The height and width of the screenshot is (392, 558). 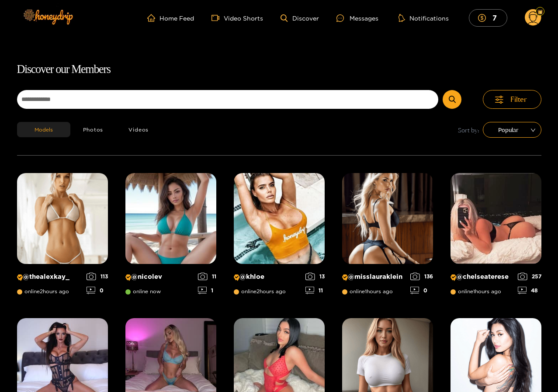 I want to click on div: 136, so click(x=422, y=276).